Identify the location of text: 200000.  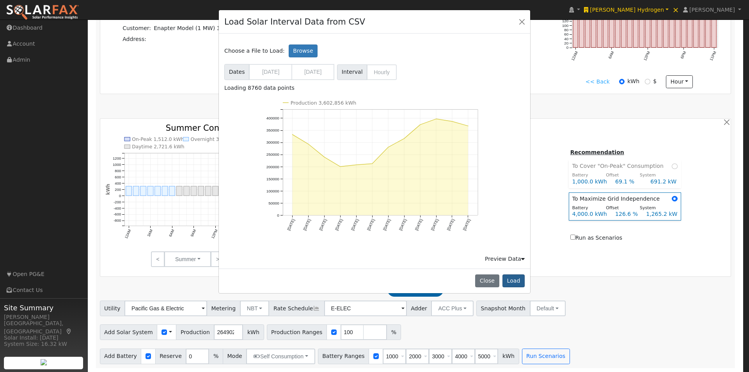
(273, 166).